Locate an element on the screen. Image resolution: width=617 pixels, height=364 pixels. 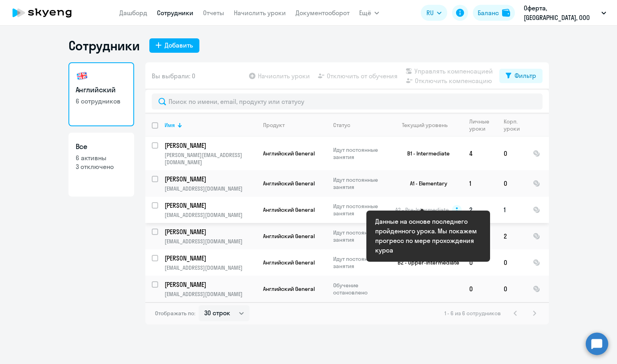
img: english is located at coordinates (82, 76).